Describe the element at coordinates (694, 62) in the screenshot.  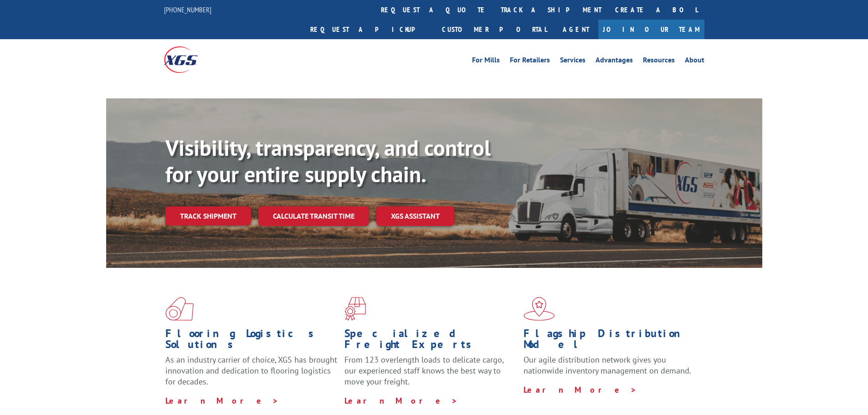
I see `a: About` at that location.